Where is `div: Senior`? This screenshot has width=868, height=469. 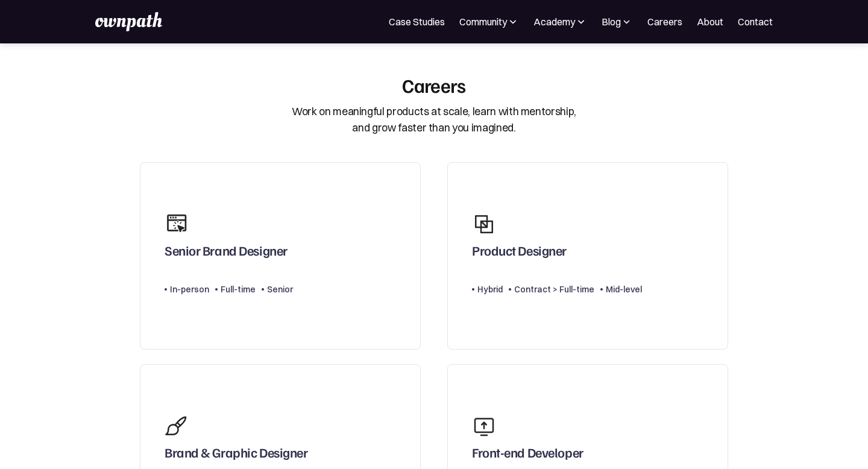 div: Senior is located at coordinates (280, 289).